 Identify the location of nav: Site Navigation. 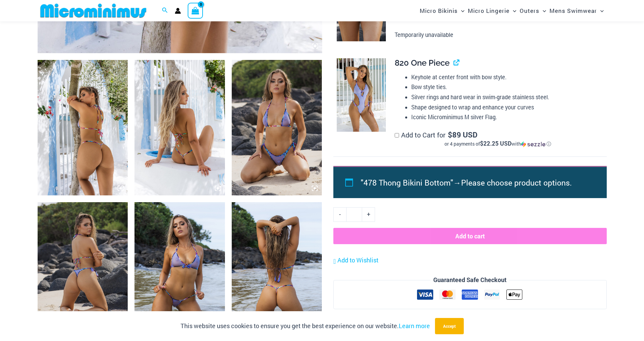
(512, 11).